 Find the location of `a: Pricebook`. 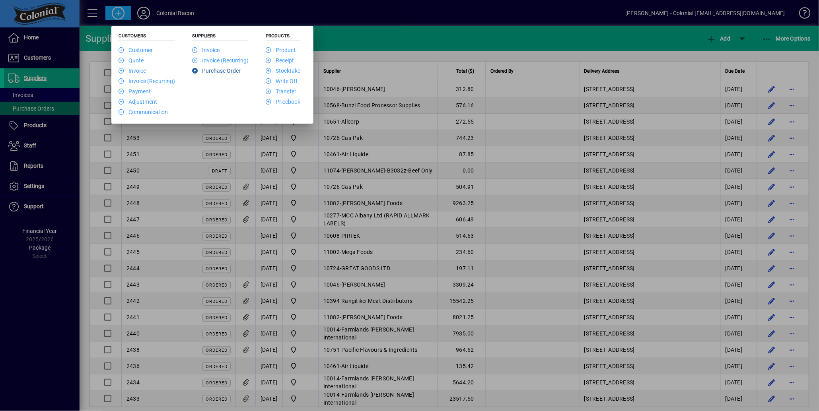

a: Pricebook is located at coordinates (283, 102).